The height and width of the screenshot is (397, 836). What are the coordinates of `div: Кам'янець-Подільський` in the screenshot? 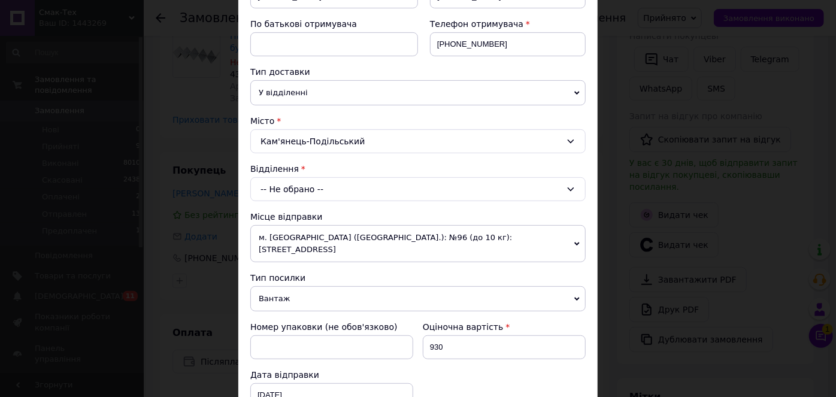 It's located at (418, 141).